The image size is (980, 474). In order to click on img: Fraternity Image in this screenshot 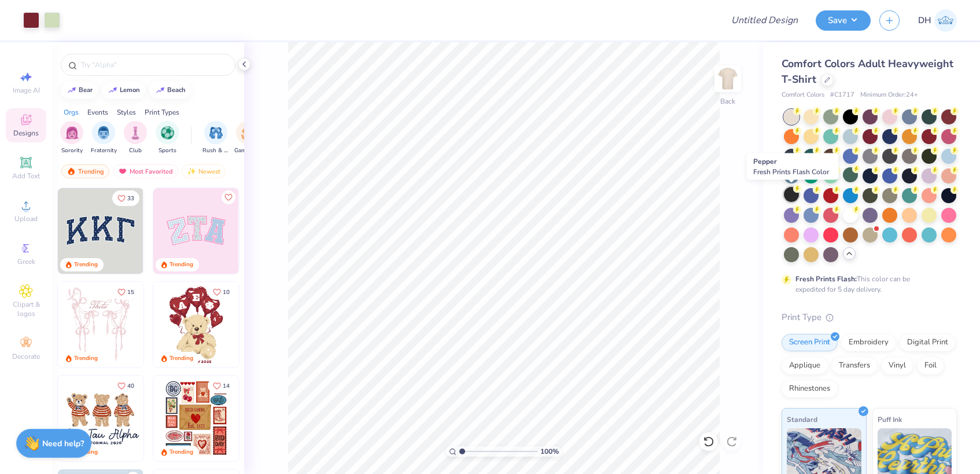, I will do `click(104, 132)`.